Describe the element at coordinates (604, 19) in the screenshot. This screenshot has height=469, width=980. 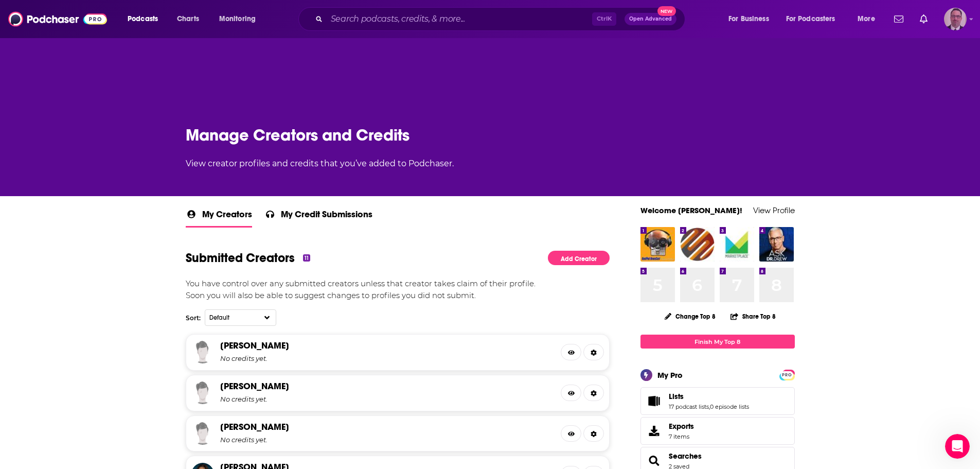
I see `span: Ctrl K` at that location.